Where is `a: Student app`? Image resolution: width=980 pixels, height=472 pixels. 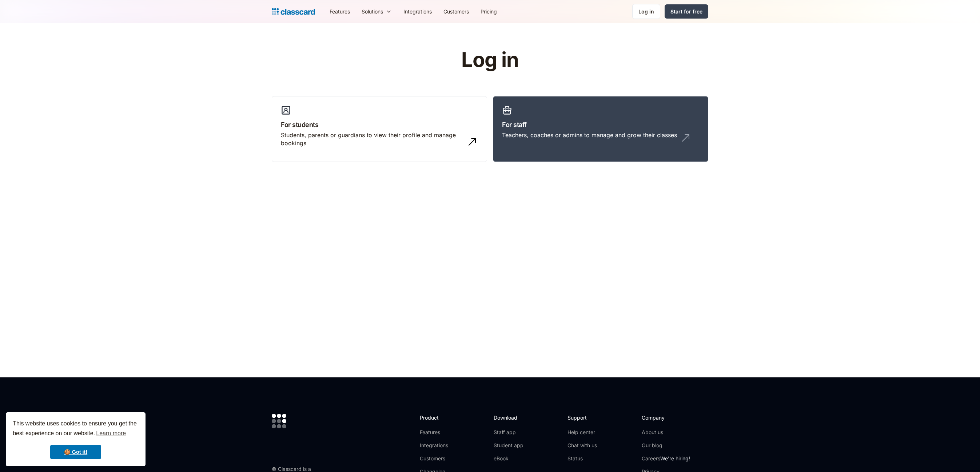 a: Student app is located at coordinates (509, 445).